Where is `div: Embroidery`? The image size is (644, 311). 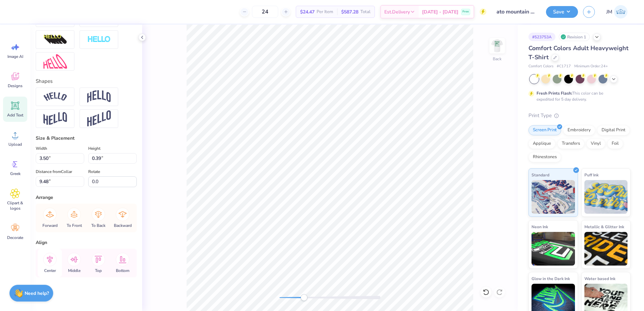
div: Embroidery is located at coordinates (579, 130).